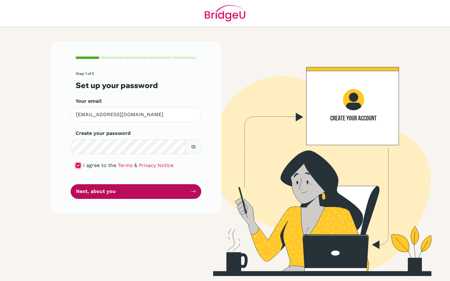 Image resolution: width=450 pixels, height=281 pixels. What do you see at coordinates (88, 101) in the screenshot?
I see `label: Your email` at bounding box center [88, 101].